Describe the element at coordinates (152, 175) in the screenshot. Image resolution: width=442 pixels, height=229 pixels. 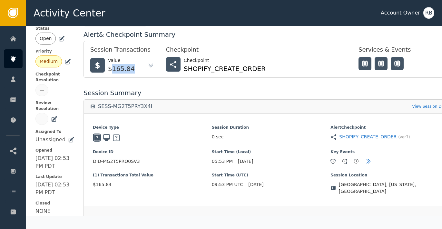
I see `span: (1) Transactions Total Value` at that location.